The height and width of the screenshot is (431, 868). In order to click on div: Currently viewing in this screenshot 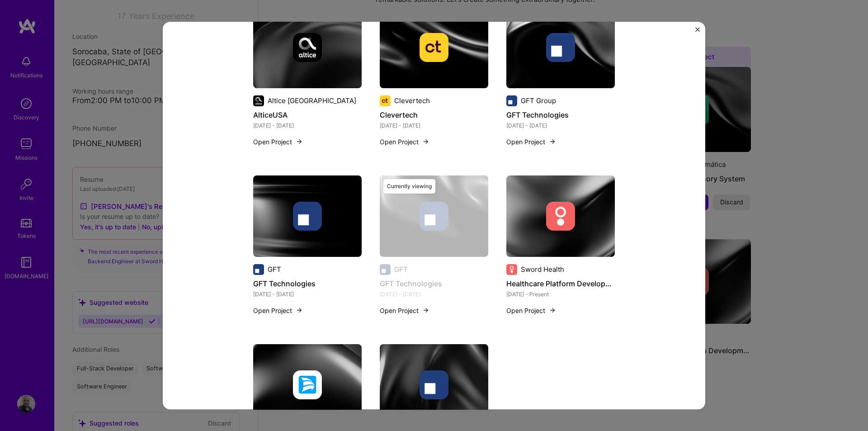, I will do `click(409, 186)`.